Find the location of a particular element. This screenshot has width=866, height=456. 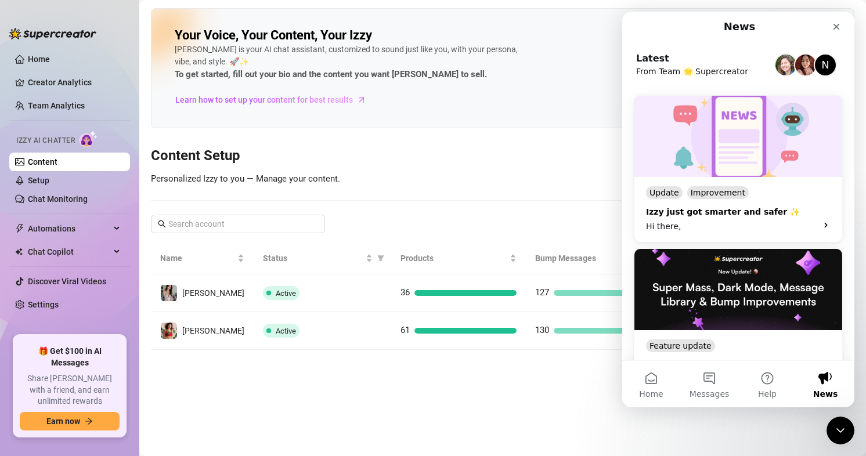

span: 61 is located at coordinates (405, 330).